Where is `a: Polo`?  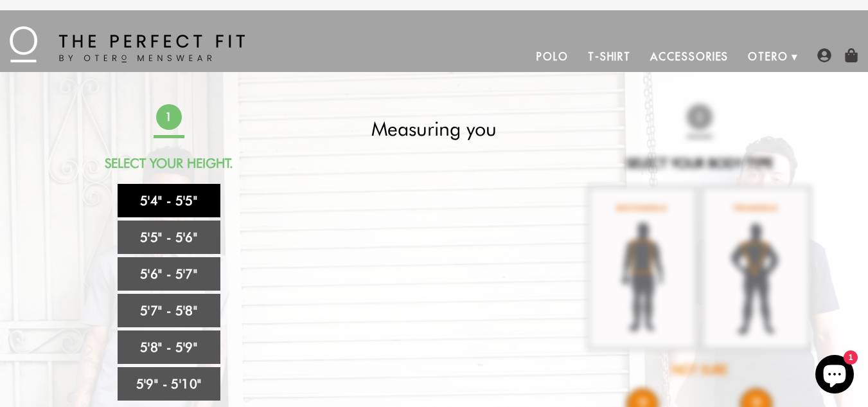
a: Polo is located at coordinates (553, 56).